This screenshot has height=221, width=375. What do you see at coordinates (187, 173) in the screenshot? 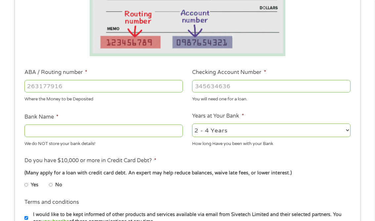
I see `div: (Many apply for a loan with credit card debt. An expert may help reduce balances, waive late fees...` at bounding box center [187, 173].